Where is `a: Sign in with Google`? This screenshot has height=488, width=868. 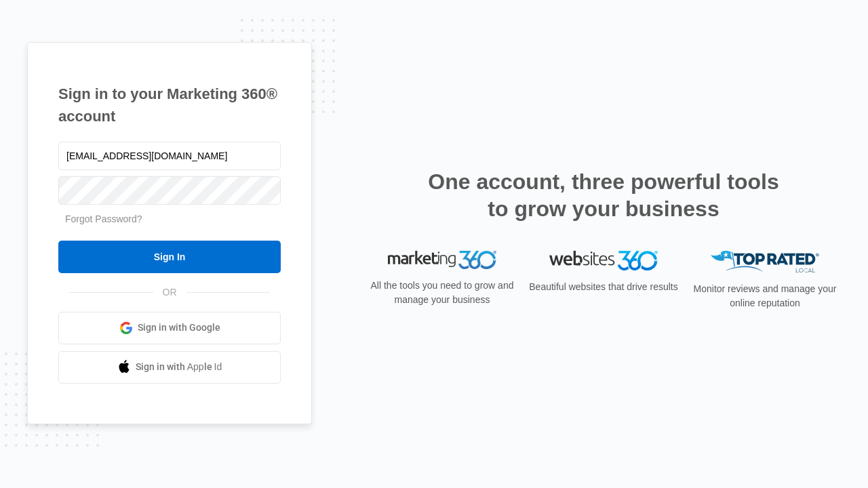
a: Sign in with Google is located at coordinates (170, 329).